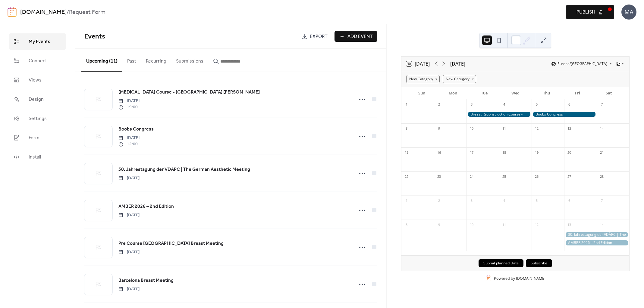  I want to click on div: 25, so click(503, 177).